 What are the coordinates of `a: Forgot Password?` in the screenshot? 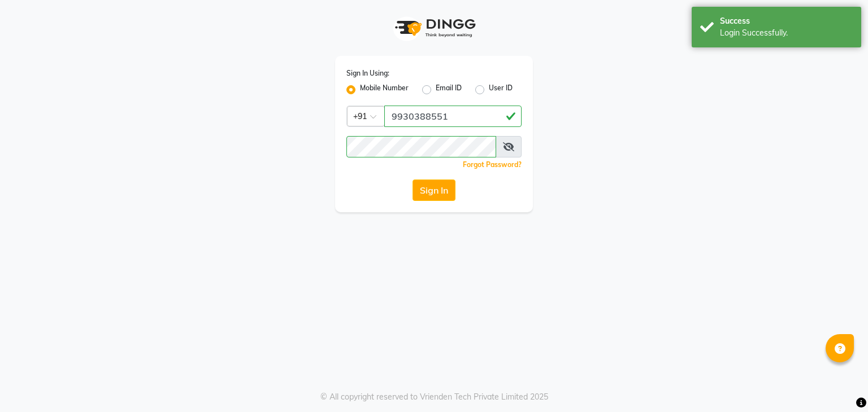 It's located at (492, 164).